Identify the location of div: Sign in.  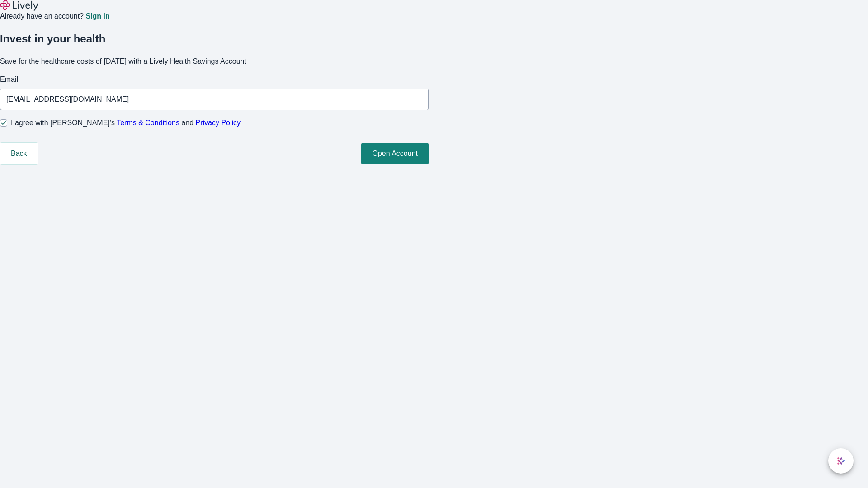
(98, 16).